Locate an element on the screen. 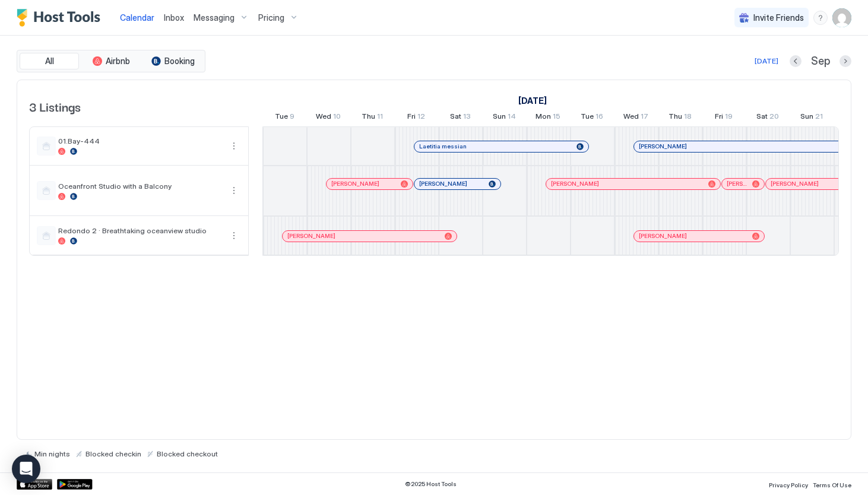 This screenshot has height=495, width=868. button: All is located at coordinates (50, 61).